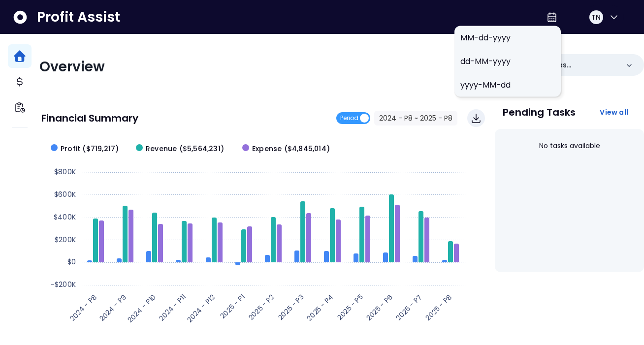  What do you see at coordinates (84, 307) in the screenshot?
I see `text: 2024 - P8` at bounding box center [84, 307].